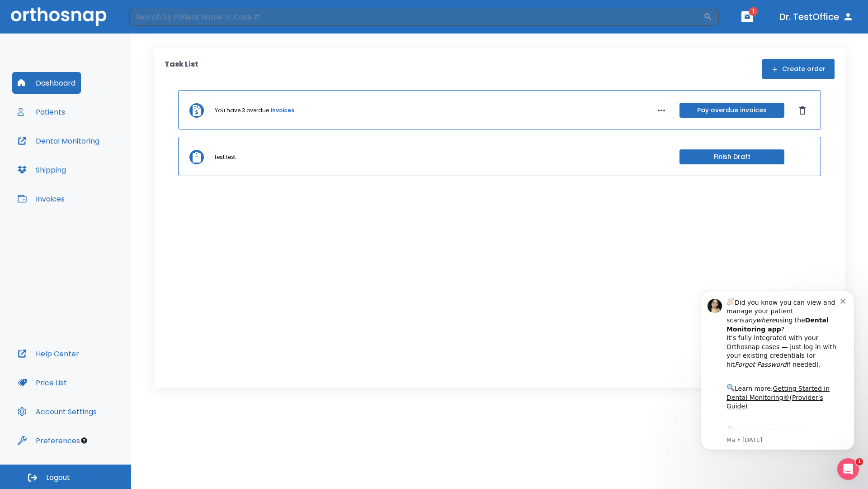 This screenshot has width=868, height=489. Describe the element at coordinates (225, 157) in the screenshot. I see `p: test test` at that location.